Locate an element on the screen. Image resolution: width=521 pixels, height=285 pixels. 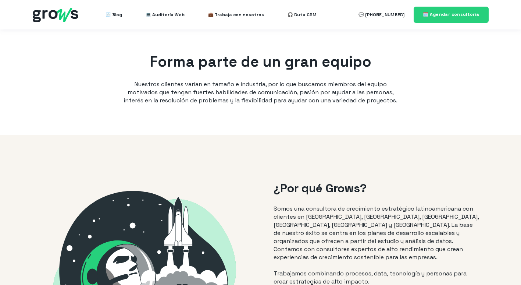
a: 💻 Auditoría Web is located at coordinates (165, 15).